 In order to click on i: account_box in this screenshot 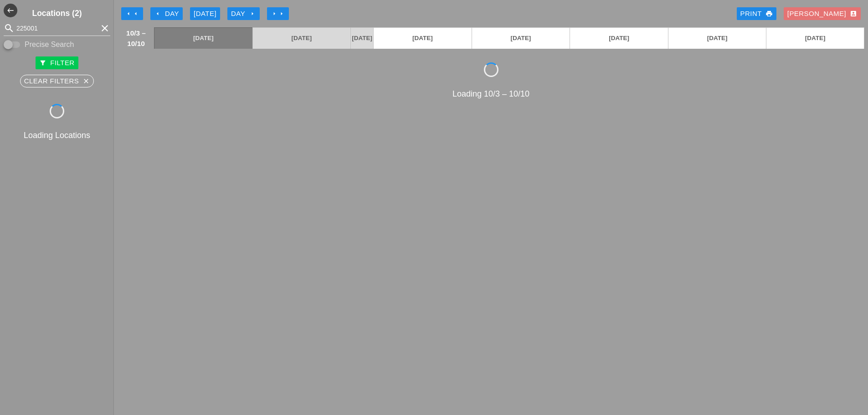, I will do `click(853, 13)`.